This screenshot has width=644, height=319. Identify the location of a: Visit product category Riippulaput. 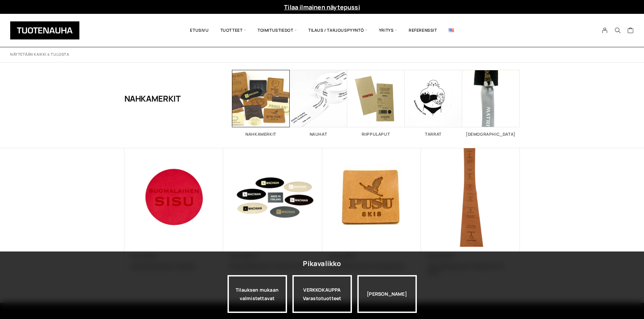
(376, 103).